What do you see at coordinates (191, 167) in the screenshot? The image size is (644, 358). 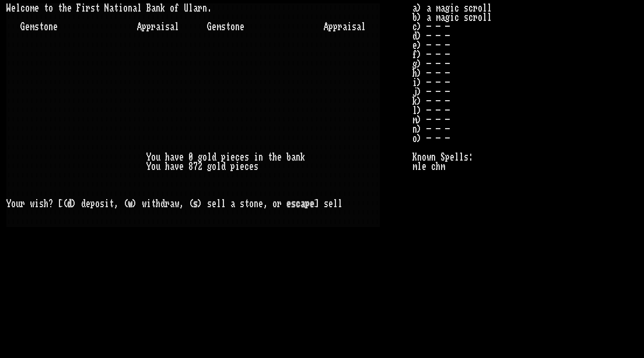 I see `div: 8` at bounding box center [191, 167].